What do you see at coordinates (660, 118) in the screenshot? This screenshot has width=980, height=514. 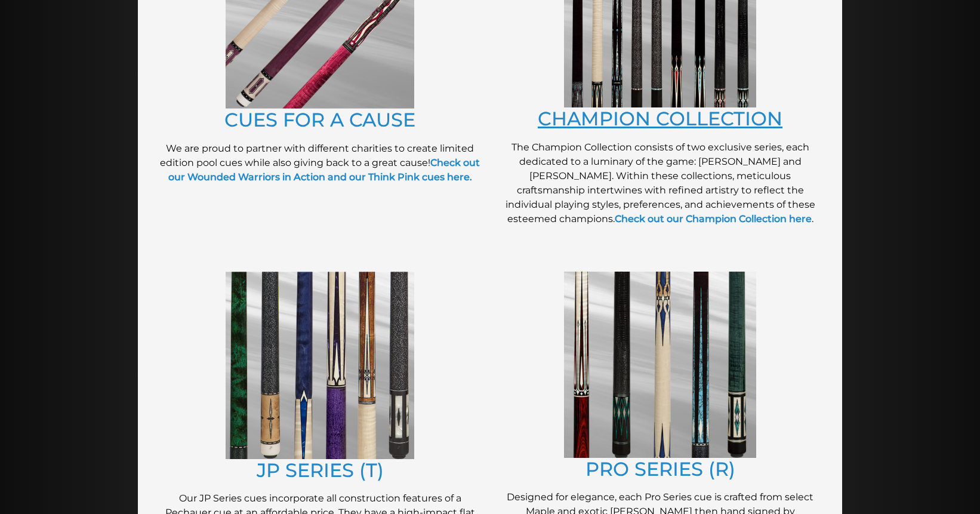 I see `a: CHAMPION COLLECTION` at bounding box center [660, 118].